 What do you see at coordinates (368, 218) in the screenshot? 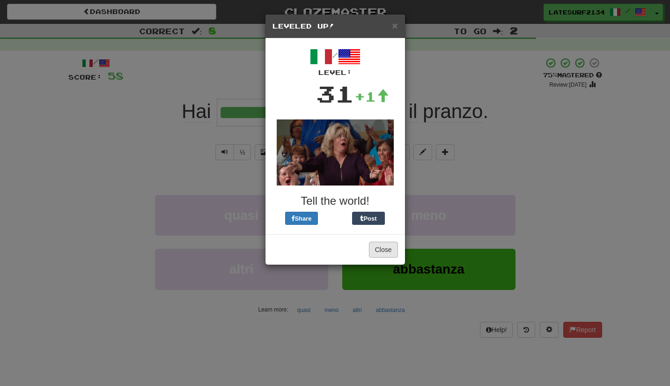
I see `button: Post` at bounding box center [368, 218].